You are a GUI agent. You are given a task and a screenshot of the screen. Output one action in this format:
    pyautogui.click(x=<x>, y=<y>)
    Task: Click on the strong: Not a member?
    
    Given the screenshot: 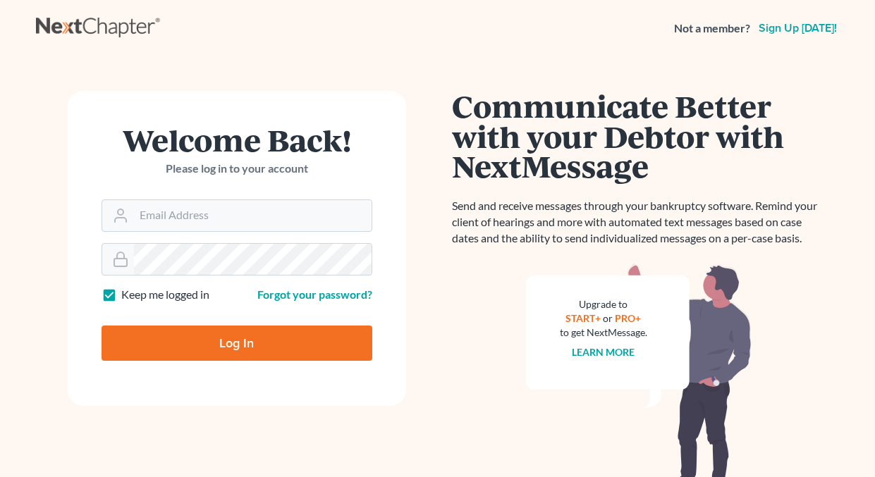 What is the action you would take?
    pyautogui.click(x=712, y=28)
    